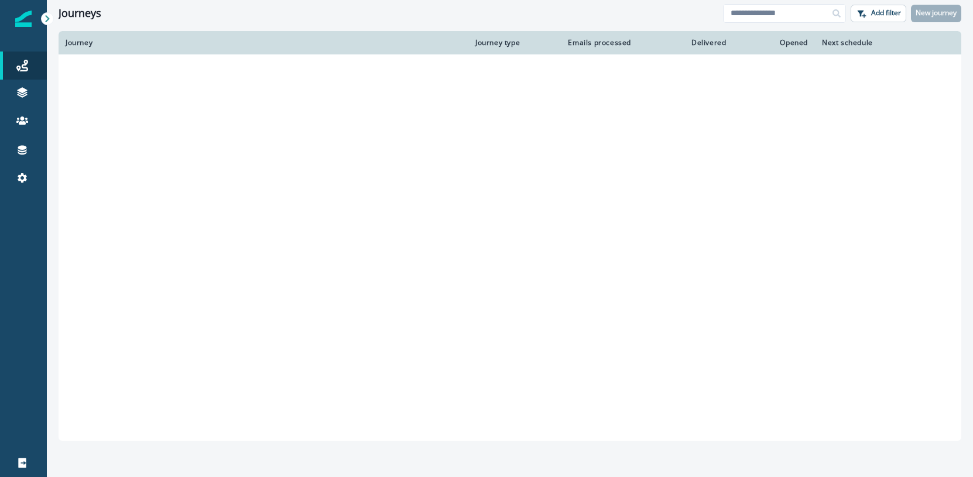 The image size is (973, 477). I want to click on div: Delivered, so click(685, 43).